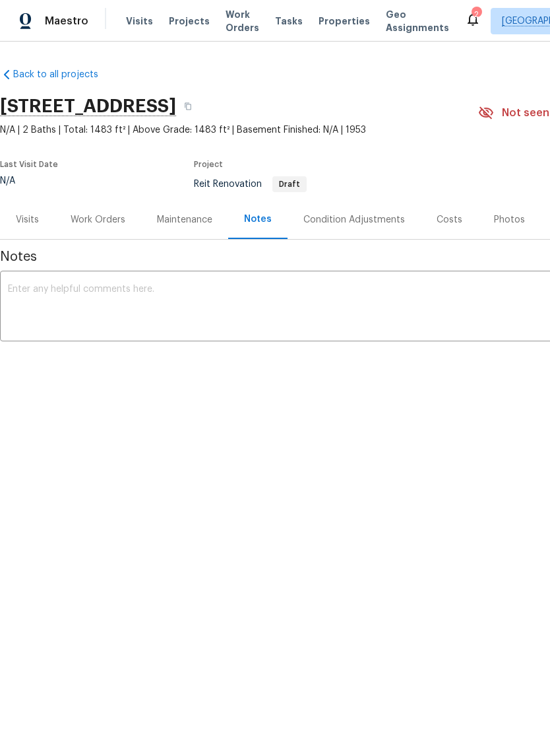  Describe the element at coordinates (449, 220) in the screenshot. I see `div: Costs` at that location.